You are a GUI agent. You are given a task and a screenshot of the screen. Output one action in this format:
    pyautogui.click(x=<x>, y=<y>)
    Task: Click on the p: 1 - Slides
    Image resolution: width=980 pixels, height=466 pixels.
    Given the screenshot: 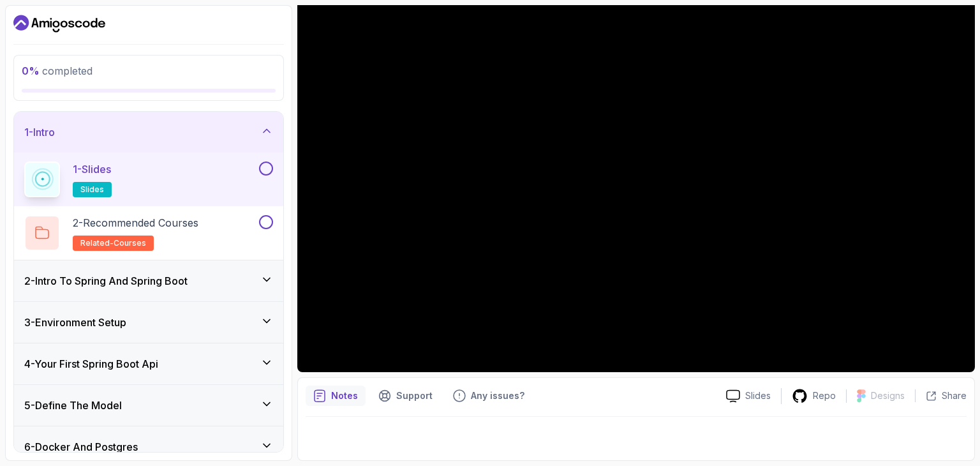 What is the action you would take?
    pyautogui.click(x=92, y=169)
    